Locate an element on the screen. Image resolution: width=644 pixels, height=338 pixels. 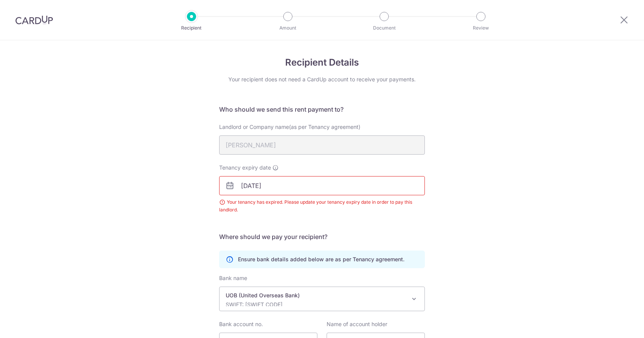
p: Recipient is located at coordinates (192, 28).